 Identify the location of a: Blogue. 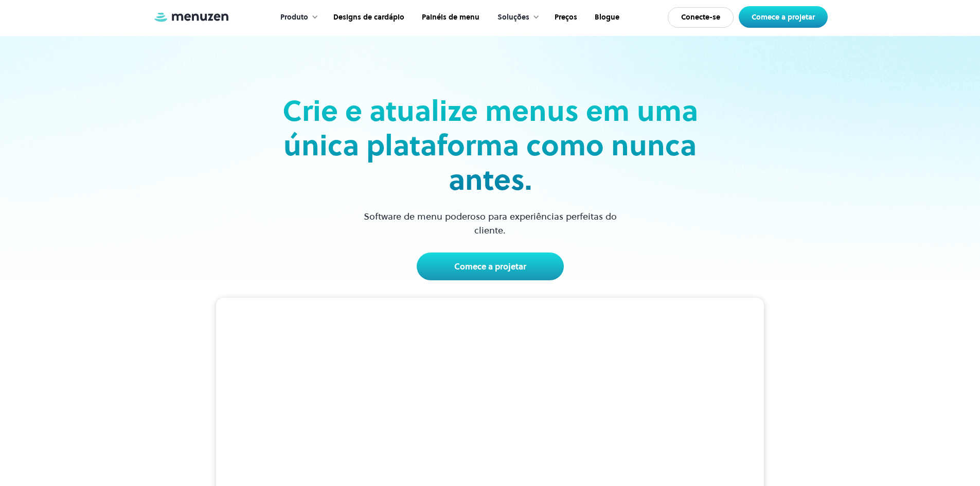
(606, 18).